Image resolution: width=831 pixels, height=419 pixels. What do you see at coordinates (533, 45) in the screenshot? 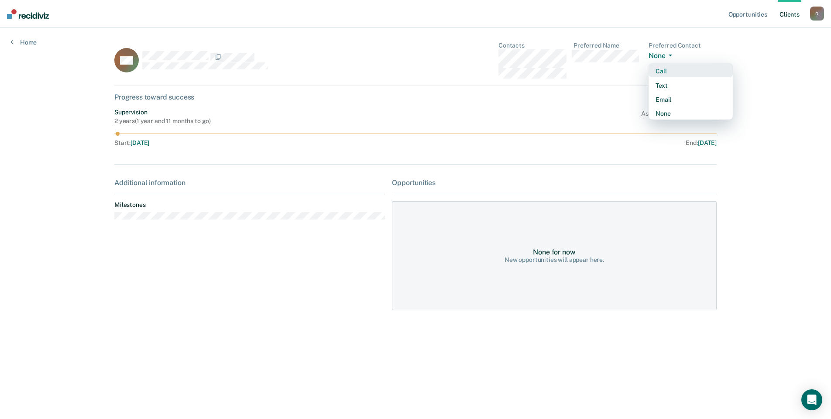
I see `dt: Contacts` at bounding box center [533, 45].